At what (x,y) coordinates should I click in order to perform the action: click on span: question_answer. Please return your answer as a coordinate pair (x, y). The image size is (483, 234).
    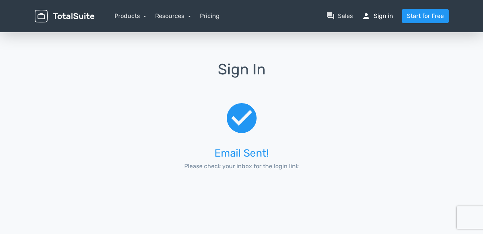
    Looking at the image, I should click on (331, 16).